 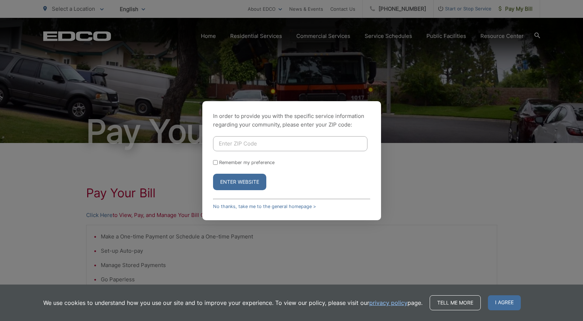 What do you see at coordinates (455, 303) in the screenshot?
I see `a: Tell me more` at bounding box center [455, 303].